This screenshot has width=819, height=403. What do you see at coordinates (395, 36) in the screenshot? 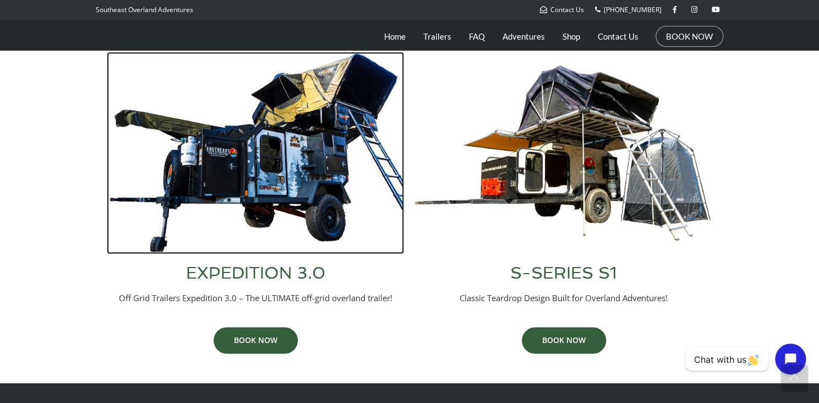
I see `a: Home` at bounding box center [395, 36].